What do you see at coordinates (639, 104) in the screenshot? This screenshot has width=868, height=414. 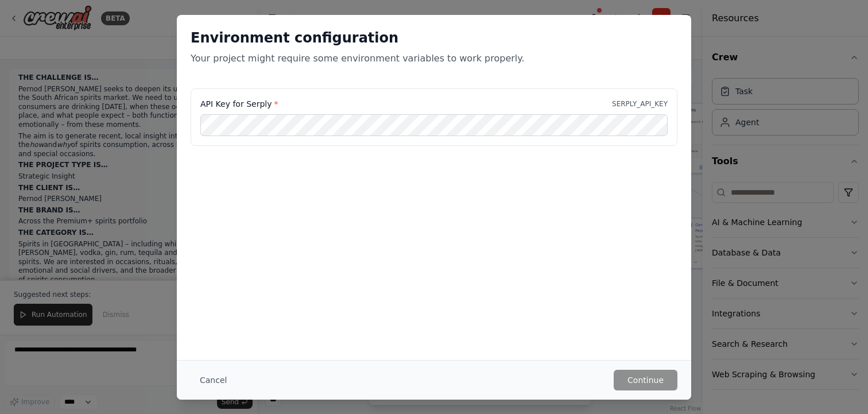 I see `p: SERPLY_API_KEY` at bounding box center [639, 104].